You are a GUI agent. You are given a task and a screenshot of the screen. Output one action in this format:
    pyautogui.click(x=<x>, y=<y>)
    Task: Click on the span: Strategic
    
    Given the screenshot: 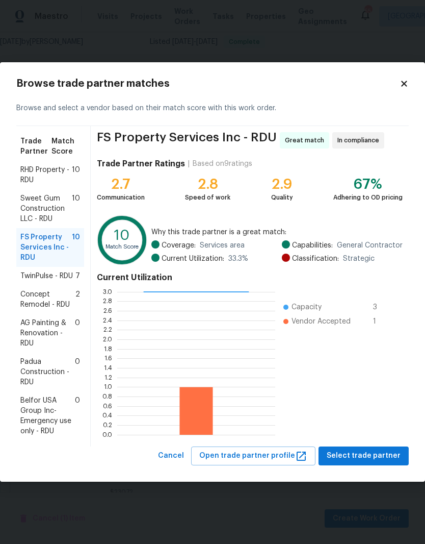 What is the action you would take?
    pyautogui.click(x=359, y=259)
    